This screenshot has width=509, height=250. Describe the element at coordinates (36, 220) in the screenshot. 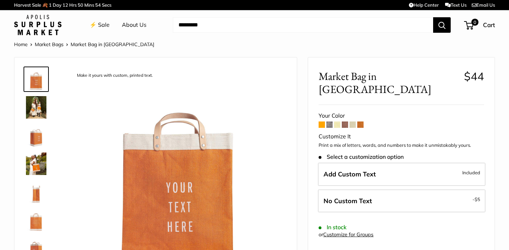

I see `img: description_Seal of authenticity printed on the backside of every bag.` at that location.